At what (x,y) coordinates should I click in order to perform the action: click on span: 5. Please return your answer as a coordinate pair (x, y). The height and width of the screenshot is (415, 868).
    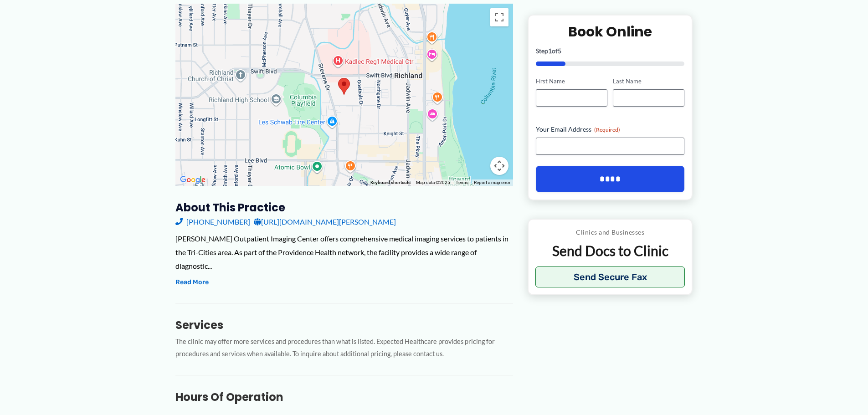
    Looking at the image, I should click on (560, 50).